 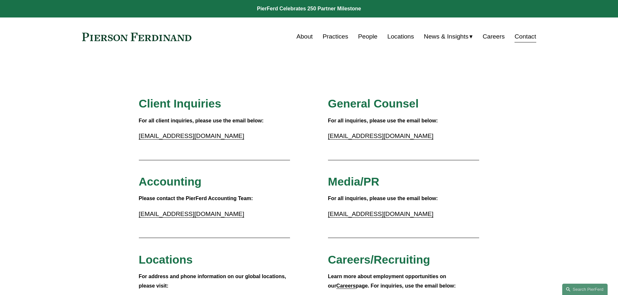 I want to click on a: Practices, so click(x=335, y=37).